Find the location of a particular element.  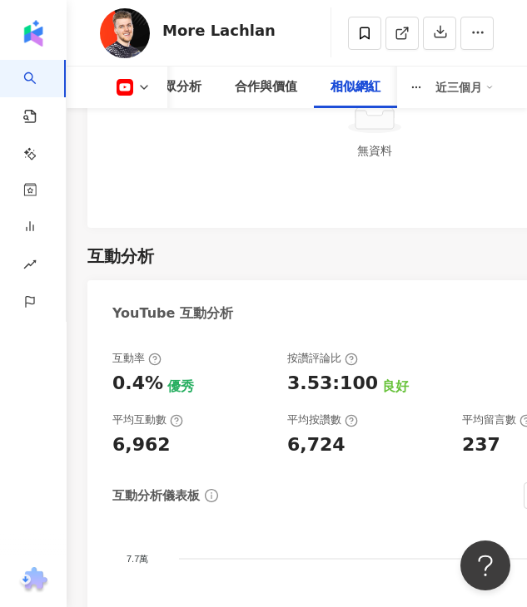

img: logo icon is located at coordinates (33, 33).